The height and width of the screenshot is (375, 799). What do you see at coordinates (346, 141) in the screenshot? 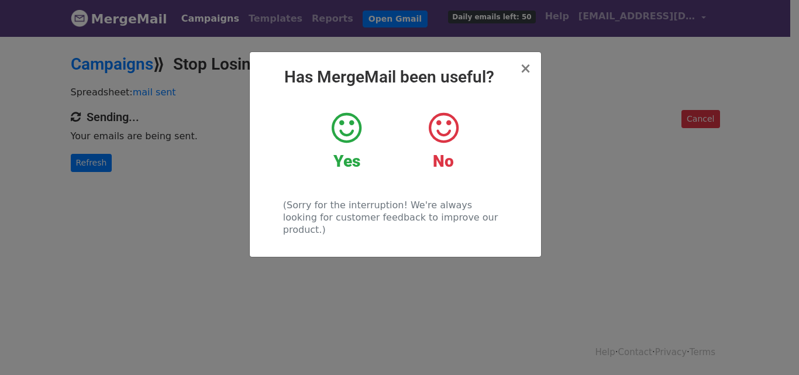
I see `a: Yes` at bounding box center [346, 141].